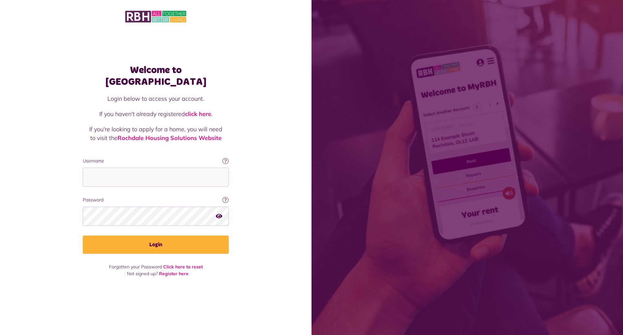  What do you see at coordinates (198, 114) in the screenshot?
I see `a: click here` at bounding box center [198, 114].